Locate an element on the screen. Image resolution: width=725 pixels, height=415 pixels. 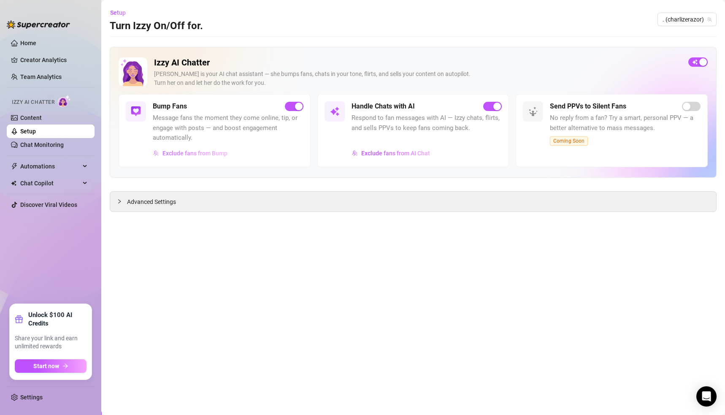
div: collapsed is located at coordinates (122, 201).